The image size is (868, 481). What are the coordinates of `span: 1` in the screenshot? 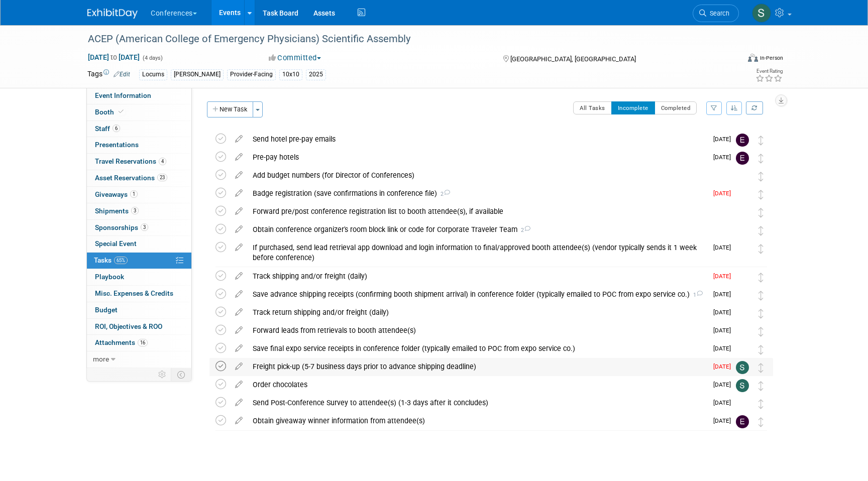 It's located at (133, 194).